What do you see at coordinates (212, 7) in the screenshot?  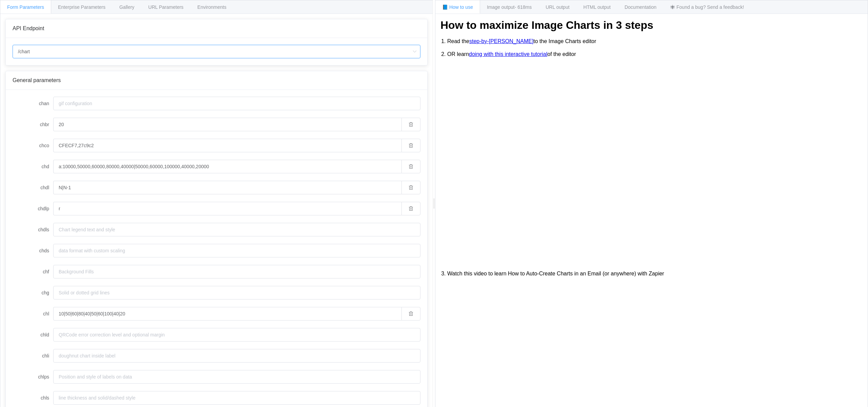 I see `span: Environments` at bounding box center [212, 7].